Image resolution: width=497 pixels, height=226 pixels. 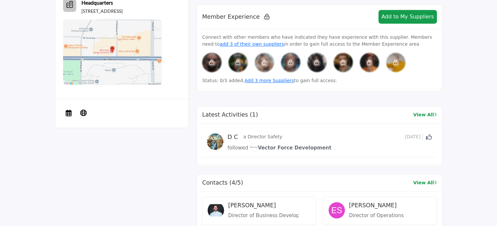 What do you see at coordinates (230, 115) in the screenshot?
I see `h2: Latest Activities (1)` at bounding box center [230, 115].